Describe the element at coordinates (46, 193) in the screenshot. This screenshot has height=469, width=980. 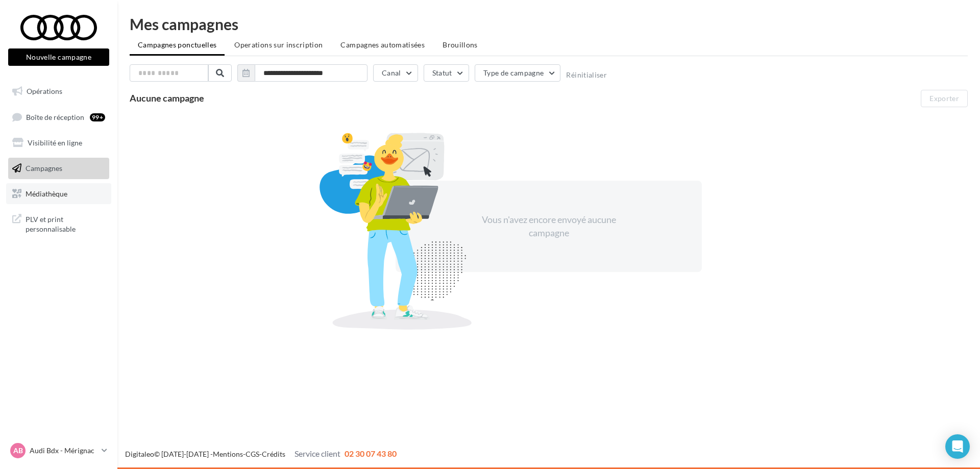
I see `span: Médiathèque` at that location.